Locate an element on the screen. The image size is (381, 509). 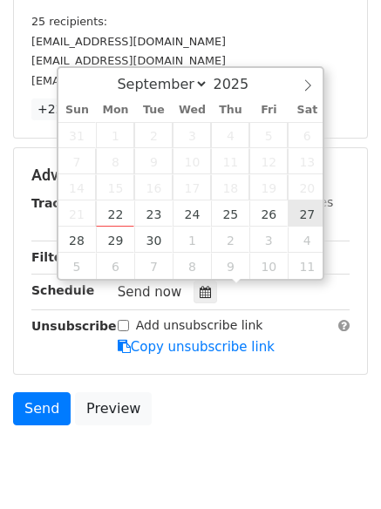
span: September 13, 2025 is located at coordinates (307, 161).